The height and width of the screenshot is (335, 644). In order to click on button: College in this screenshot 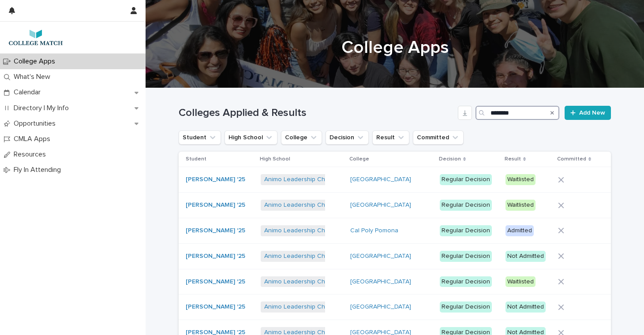, I will do `click(301, 138)`.